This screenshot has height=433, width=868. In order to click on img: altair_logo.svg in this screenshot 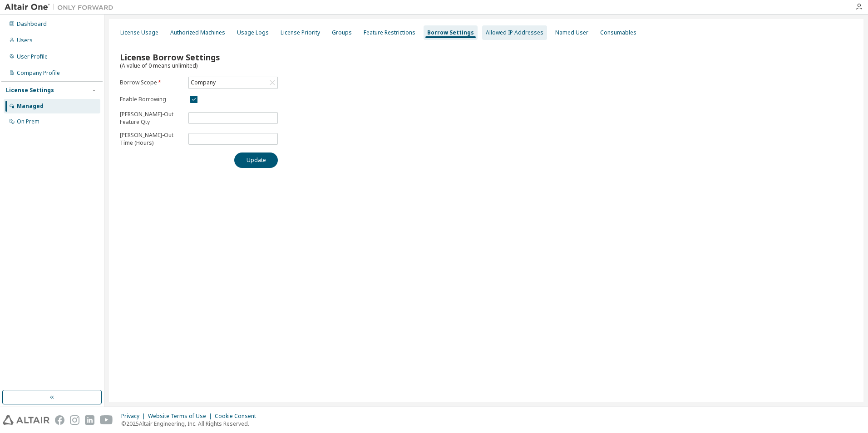, I will do `click(26, 420)`.